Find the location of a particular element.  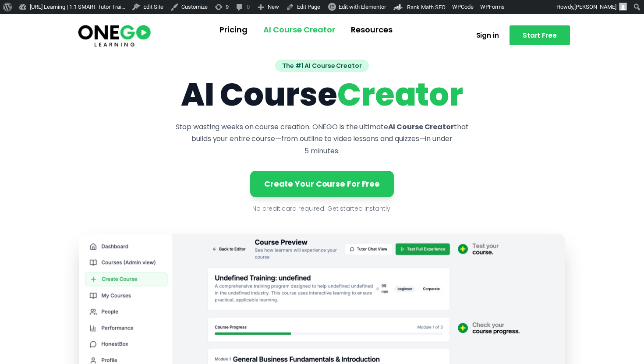

a: AI Course Creator is located at coordinates (299, 30).